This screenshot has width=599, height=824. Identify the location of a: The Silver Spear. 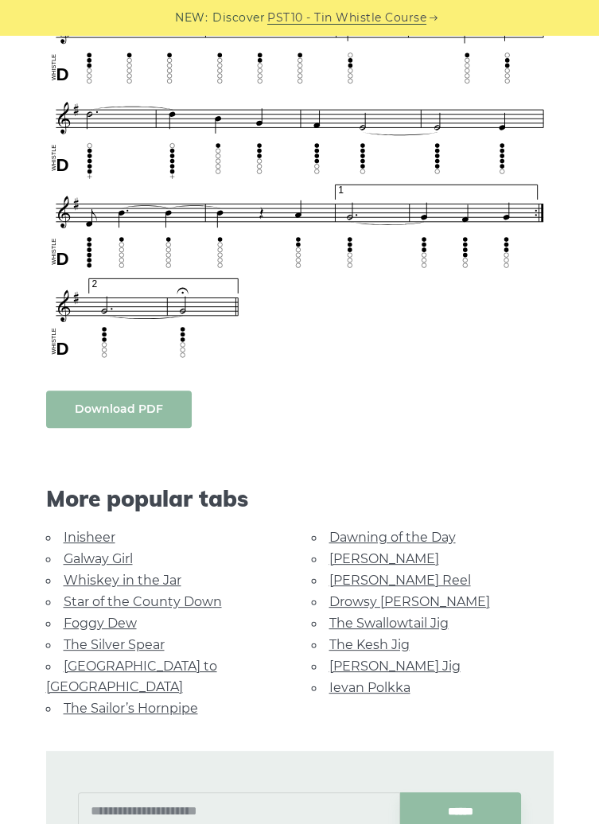
(114, 644).